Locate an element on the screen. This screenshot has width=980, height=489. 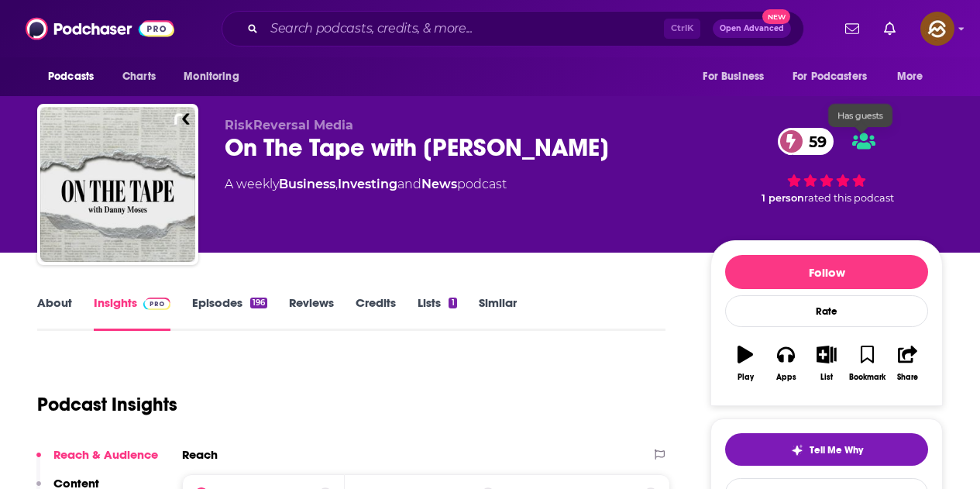
span: For Business is located at coordinates (733, 77).